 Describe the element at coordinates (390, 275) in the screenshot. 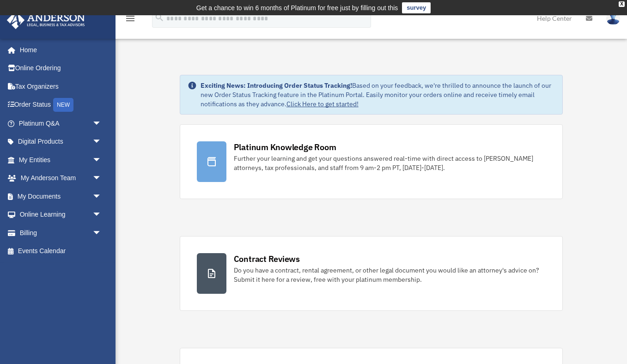

I see `div: Do you have a contract, rental agreement, or other legal document you would like an attorney's ad...` at that location.